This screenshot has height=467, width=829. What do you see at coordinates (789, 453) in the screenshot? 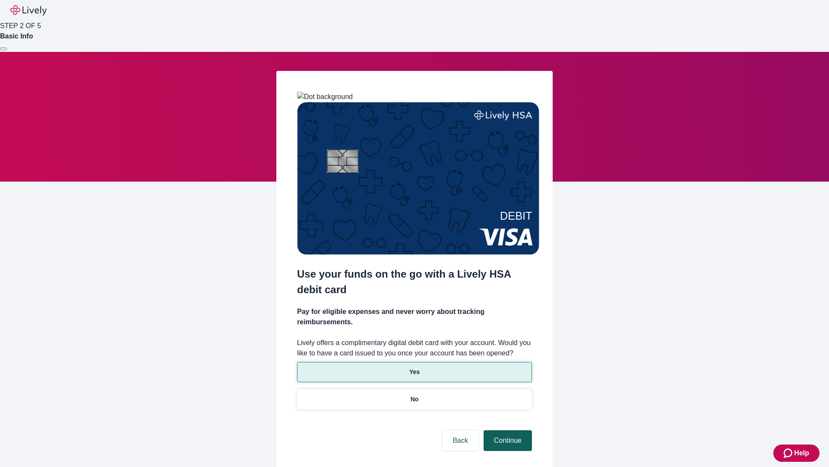
I see `svg: Zendesk support icon` at bounding box center [789, 453].